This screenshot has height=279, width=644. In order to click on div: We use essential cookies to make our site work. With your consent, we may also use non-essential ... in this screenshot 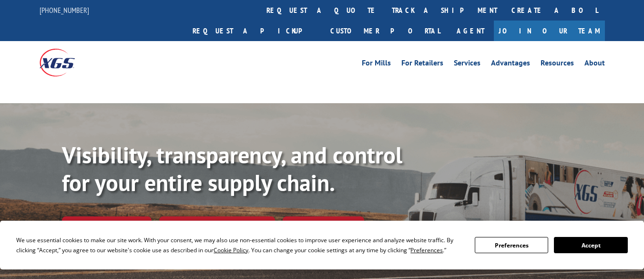, I will do `click(240, 245)`.